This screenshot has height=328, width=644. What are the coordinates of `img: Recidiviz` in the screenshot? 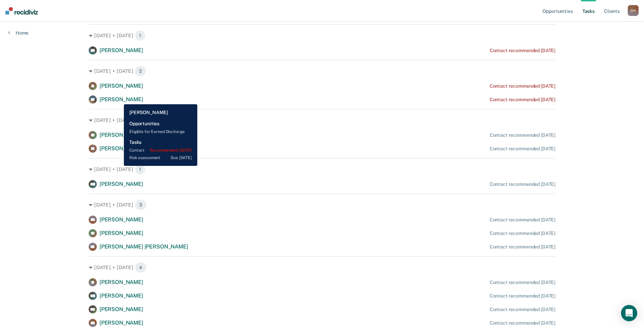 It's located at (22, 10).